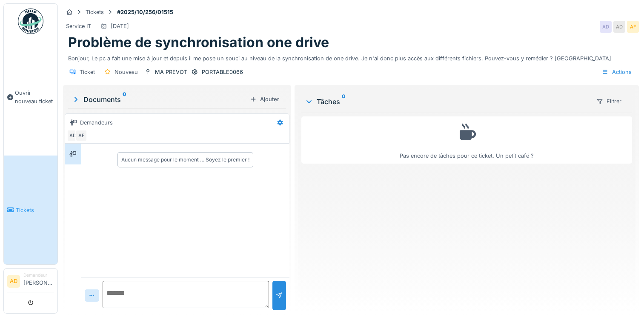  I want to click on strong: #2025/10/256/01515, so click(145, 12).